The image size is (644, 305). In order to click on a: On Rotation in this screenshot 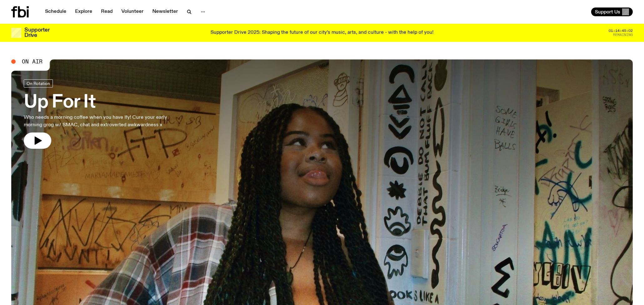, I will do `click(38, 84)`.